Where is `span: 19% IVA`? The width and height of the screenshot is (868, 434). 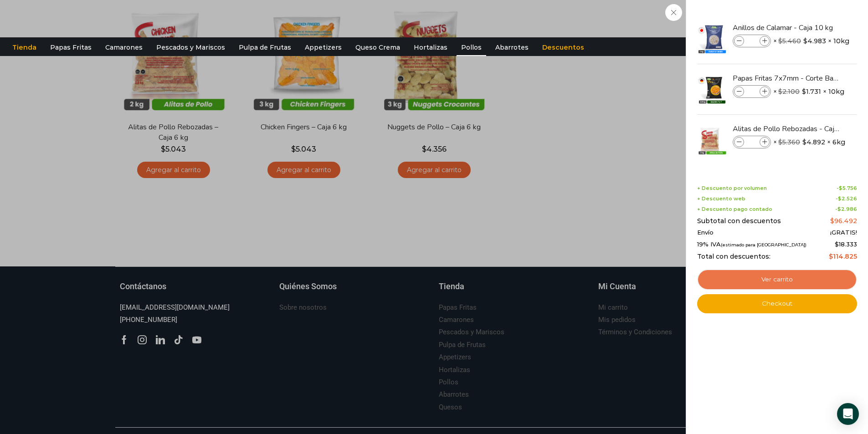
span: 19% IVA is located at coordinates (752, 244).